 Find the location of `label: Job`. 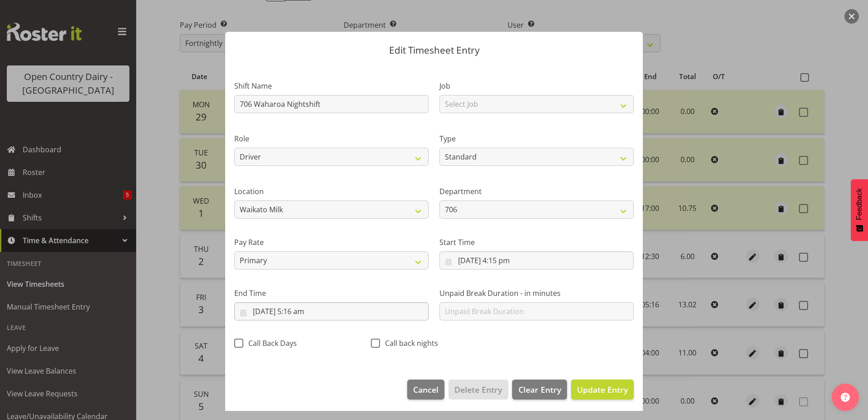

label: Job is located at coordinates (536, 86).